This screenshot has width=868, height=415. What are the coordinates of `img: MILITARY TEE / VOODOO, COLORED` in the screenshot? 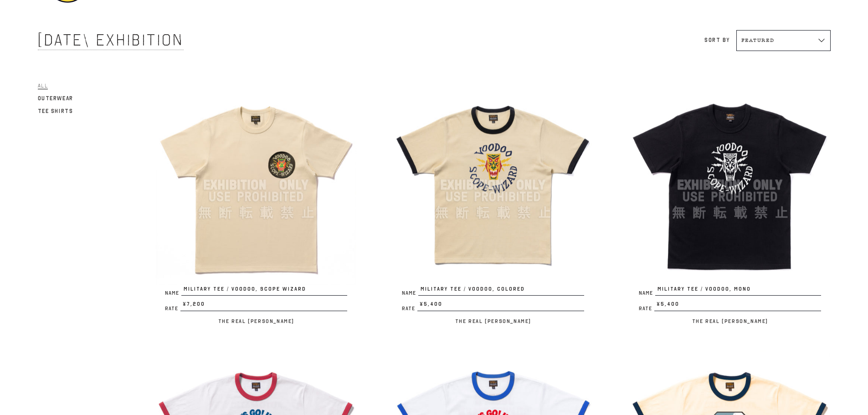 It's located at (493, 185).